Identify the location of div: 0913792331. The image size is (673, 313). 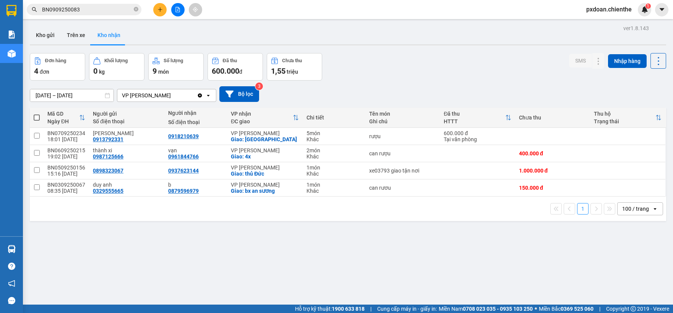
(108, 139).